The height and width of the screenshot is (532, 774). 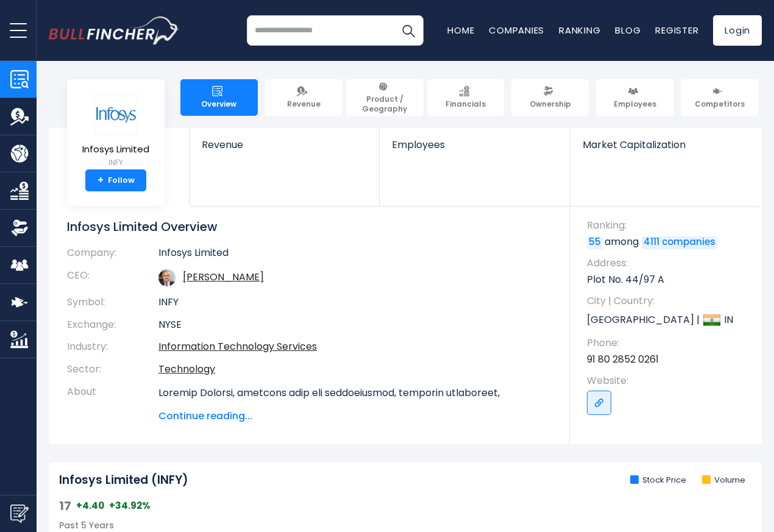 What do you see at coordinates (113, 302) in the screenshot?
I see `th: Symbol:` at bounding box center [113, 302].